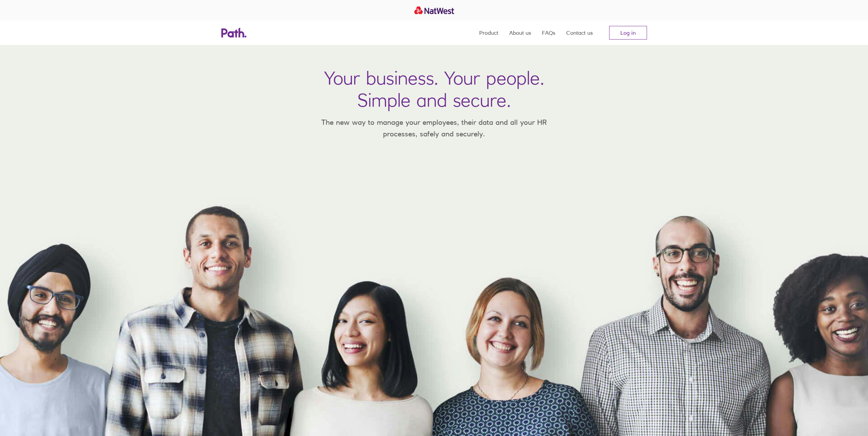 This screenshot has width=868, height=436. Describe the element at coordinates (489, 33) in the screenshot. I see `a: Product` at that location.